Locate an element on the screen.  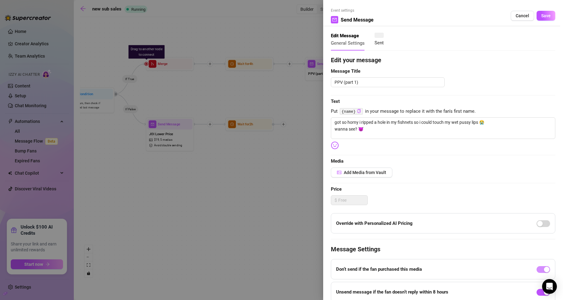
span: Cancel is located at coordinates (523, 16).